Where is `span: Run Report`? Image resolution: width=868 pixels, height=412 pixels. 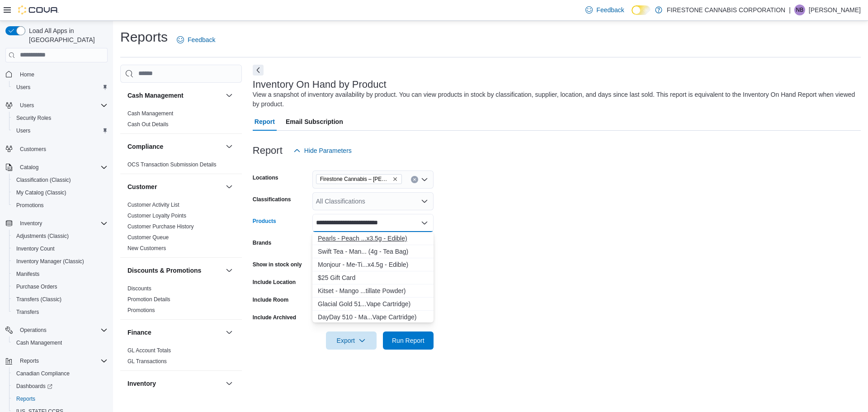 span: Run Report is located at coordinates (408, 340).